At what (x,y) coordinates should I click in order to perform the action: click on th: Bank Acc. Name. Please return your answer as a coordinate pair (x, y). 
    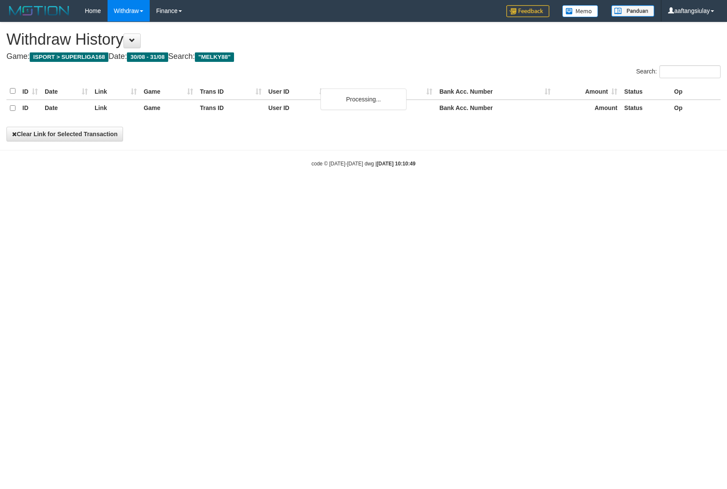
    Looking at the image, I should click on (382, 91).